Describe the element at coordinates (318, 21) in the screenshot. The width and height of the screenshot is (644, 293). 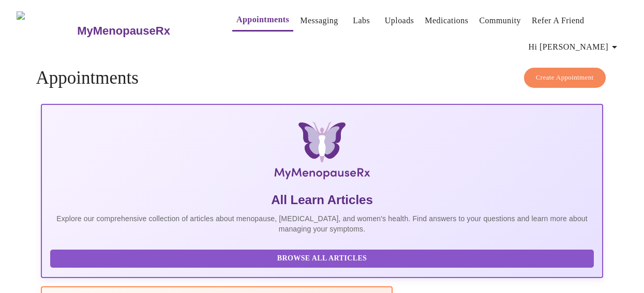
I see `button: Messaging` at that location.